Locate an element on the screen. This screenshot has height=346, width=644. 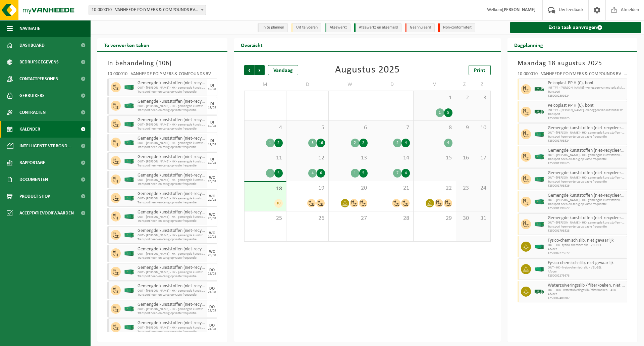
h3: Maandag 18 augustus 2025 is located at coordinates (573, 63).